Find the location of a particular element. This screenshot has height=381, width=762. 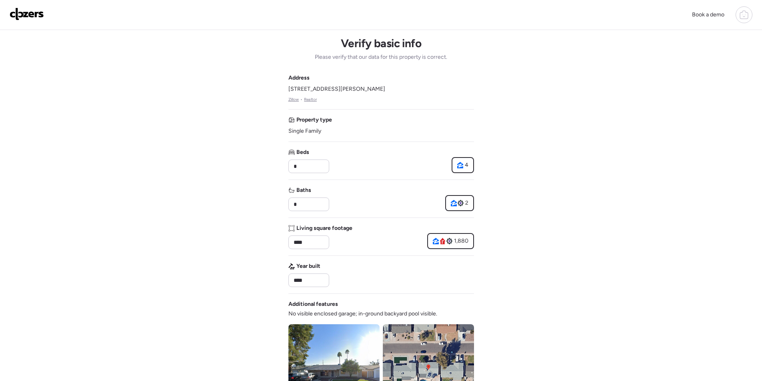

img: Logo is located at coordinates (27, 14).